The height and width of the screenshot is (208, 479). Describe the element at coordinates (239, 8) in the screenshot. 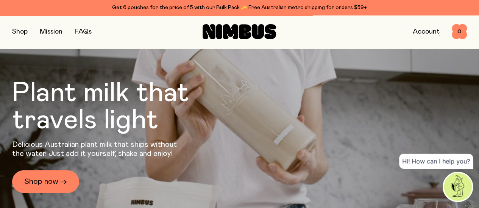

I see `div: Get 6 pouches for the price of 5 with our Bulk Pack ✨ Free Australian metro shipping for orders $59+` at that location.